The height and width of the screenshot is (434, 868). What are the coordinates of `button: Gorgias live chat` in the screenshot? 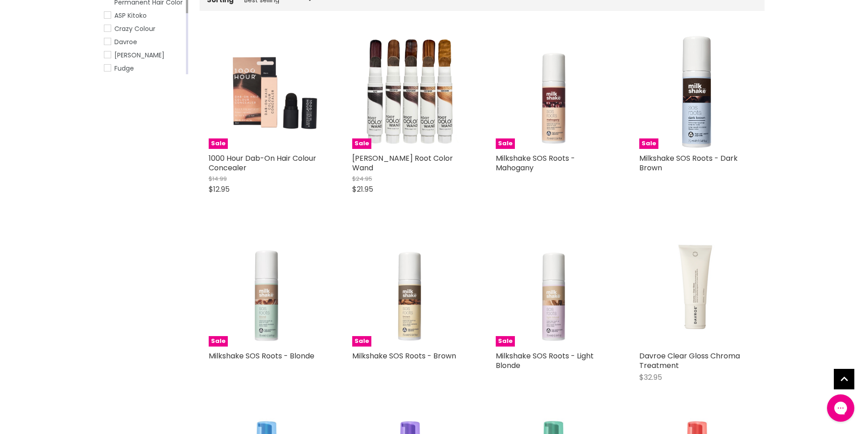 It's located at (18, 17).